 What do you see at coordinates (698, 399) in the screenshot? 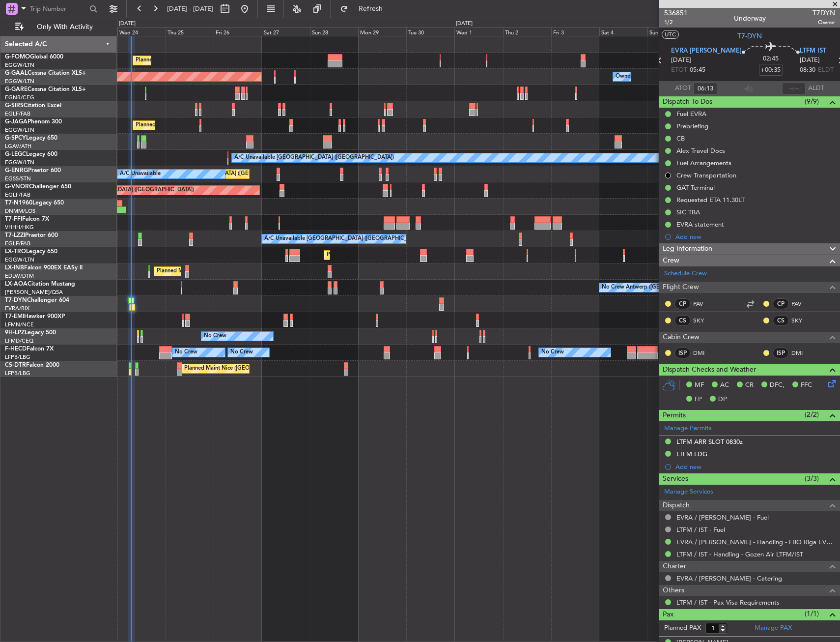
I see `span: FP` at bounding box center [698, 399].